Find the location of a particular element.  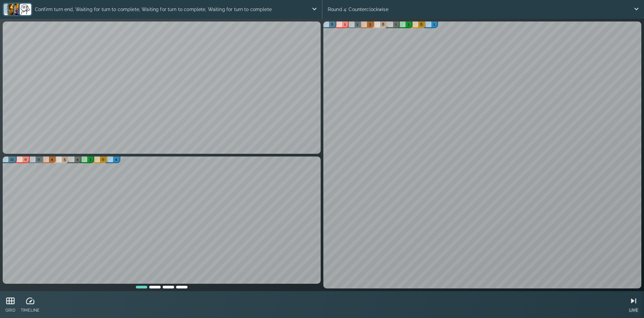

p: 11 is located at coordinates (12, 159).